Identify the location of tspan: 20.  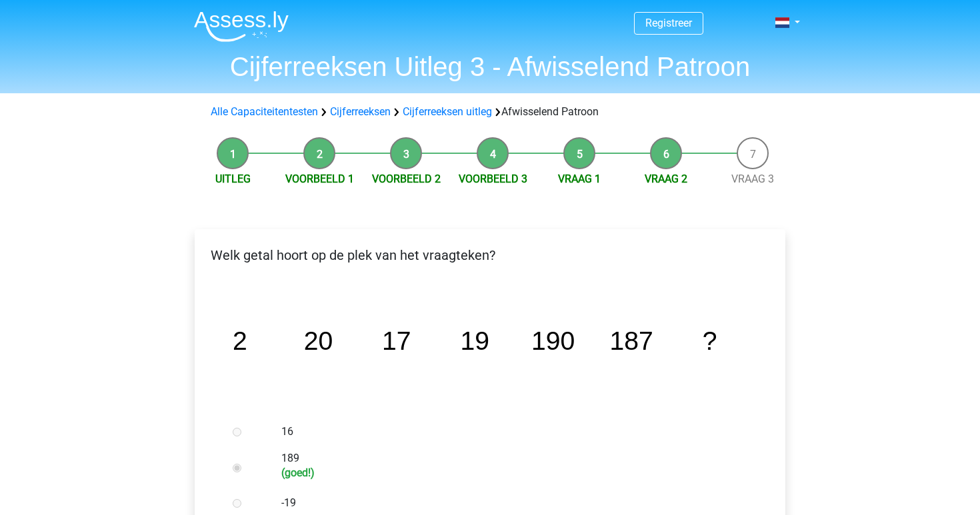
(319, 340).